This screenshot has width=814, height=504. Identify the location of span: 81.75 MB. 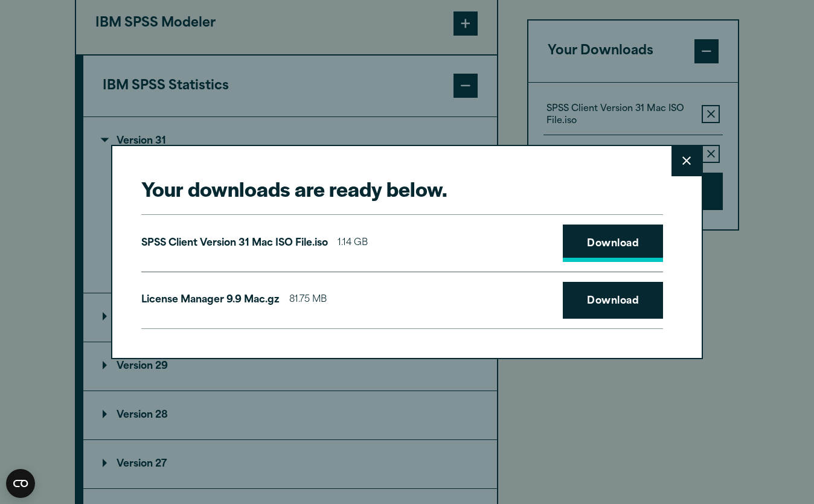
(308, 300).